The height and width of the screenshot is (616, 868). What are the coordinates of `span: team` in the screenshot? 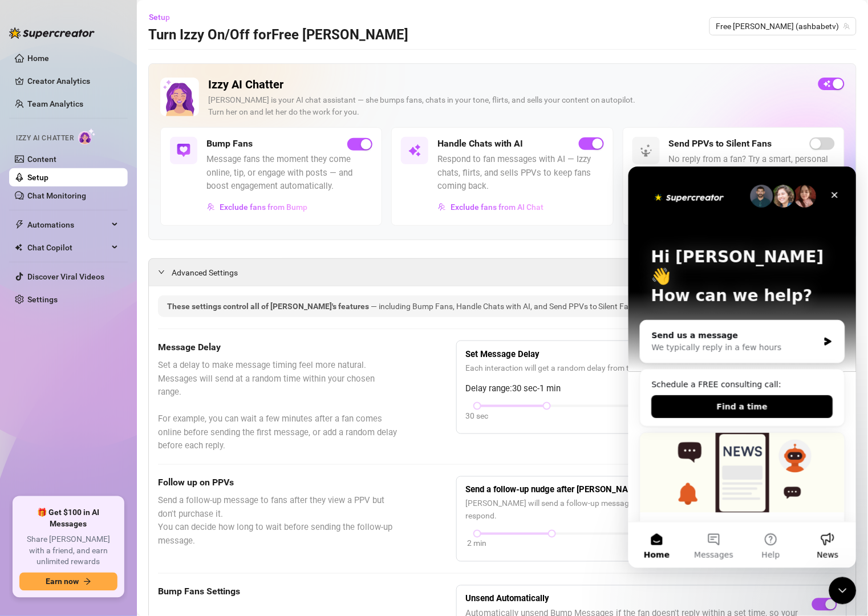 It's located at (846, 27).